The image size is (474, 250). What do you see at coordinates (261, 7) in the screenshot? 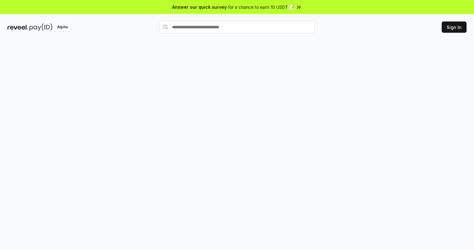
I see `span: for a chance to earn 10 USDT 📝` at bounding box center [261, 7].